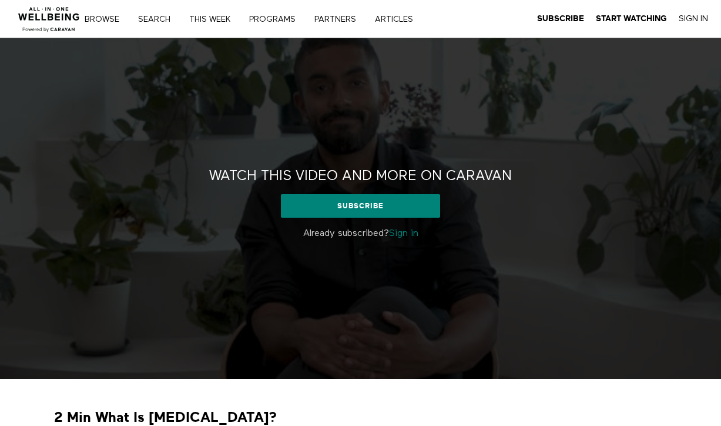 The width and height of the screenshot is (721, 426). I want to click on a: THIS WEEK, so click(214, 19).